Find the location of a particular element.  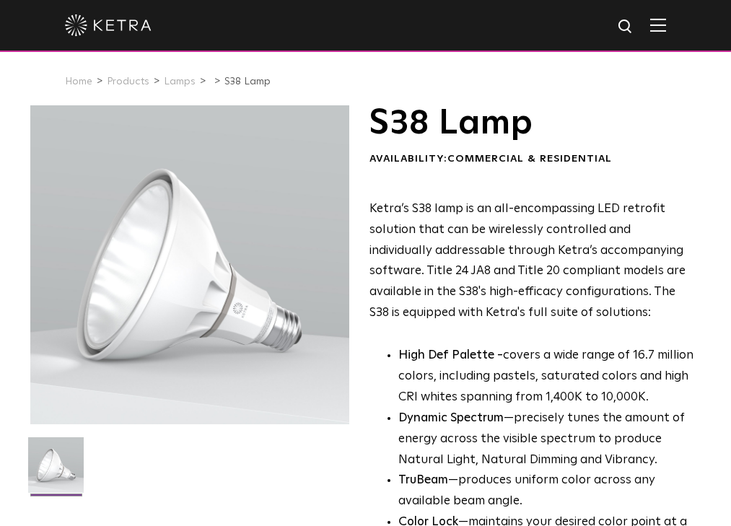

p: covers a wide range of 16.7 million colors, including pastels, saturated colors and high CRI whit... is located at coordinates (547, 376).